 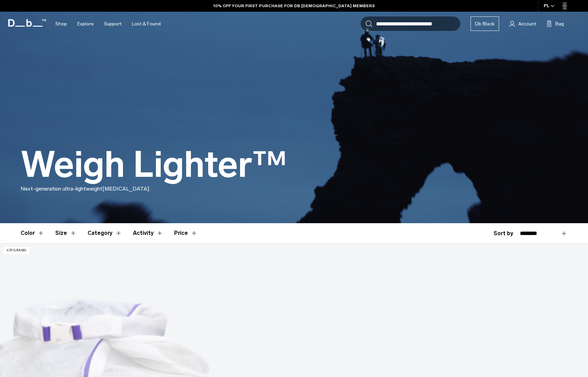 I want to click on a: Shop, so click(x=61, y=24).